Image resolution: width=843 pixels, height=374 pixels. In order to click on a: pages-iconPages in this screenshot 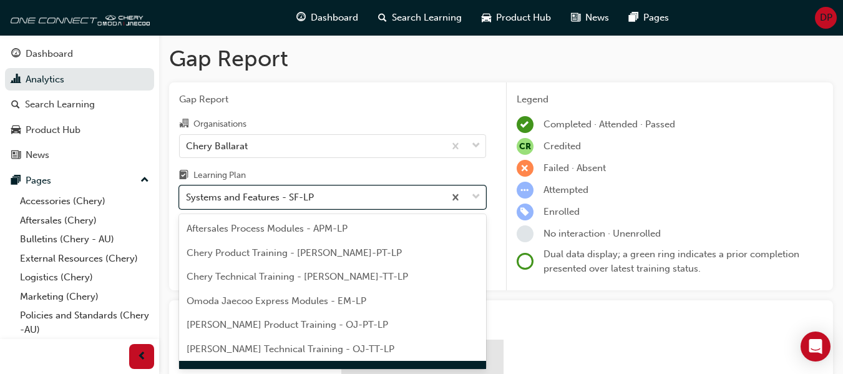, I will do `click(649, 17)`.